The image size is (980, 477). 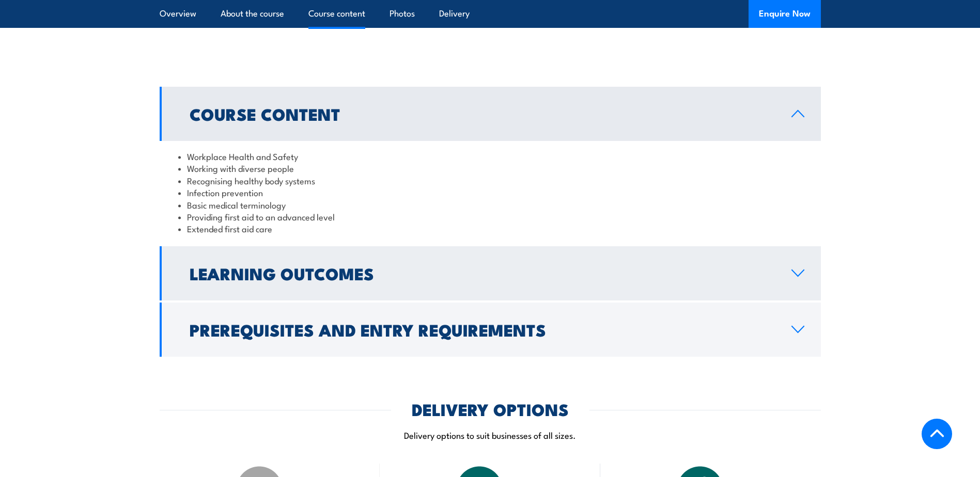 I want to click on a: Course Content, so click(x=490, y=114).